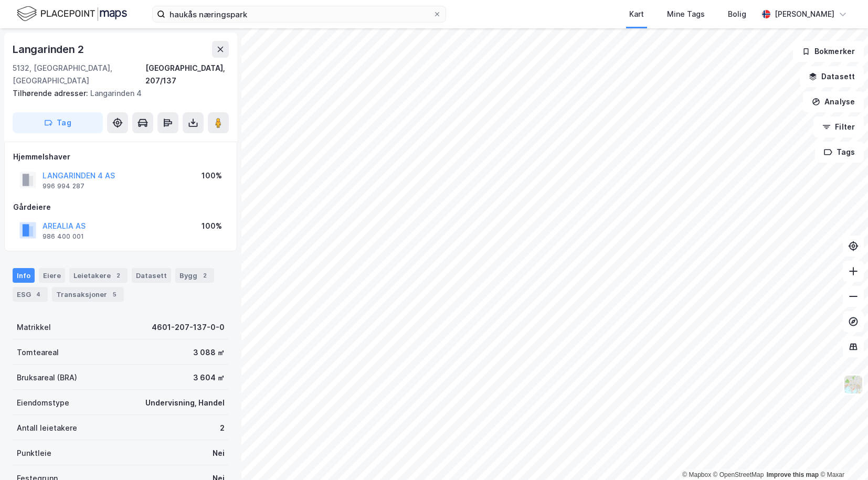  Describe the element at coordinates (151, 275) in the screenshot. I see `div: Datasett` at that location.